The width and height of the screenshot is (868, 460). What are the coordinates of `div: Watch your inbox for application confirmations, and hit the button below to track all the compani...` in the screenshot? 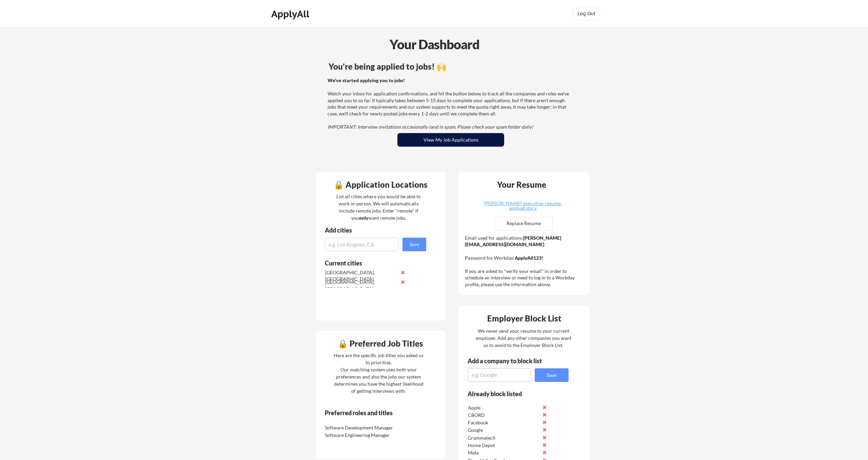 It's located at (450, 103).